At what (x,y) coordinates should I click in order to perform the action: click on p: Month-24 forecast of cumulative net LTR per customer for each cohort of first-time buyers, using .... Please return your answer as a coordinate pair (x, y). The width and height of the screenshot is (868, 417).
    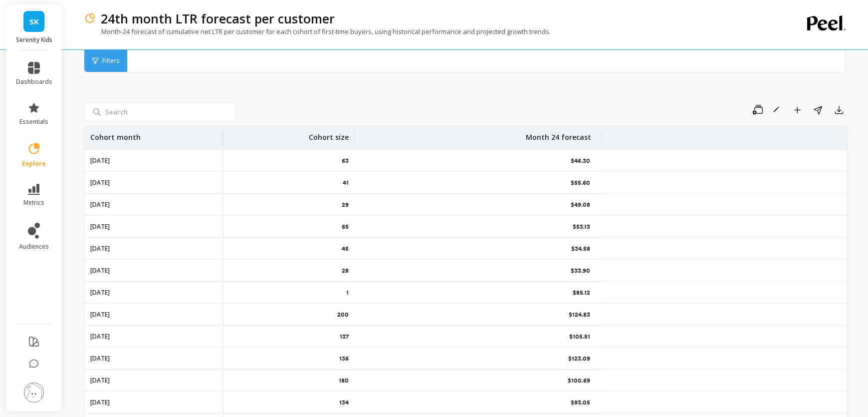
    Looking at the image, I should click on (318, 32).